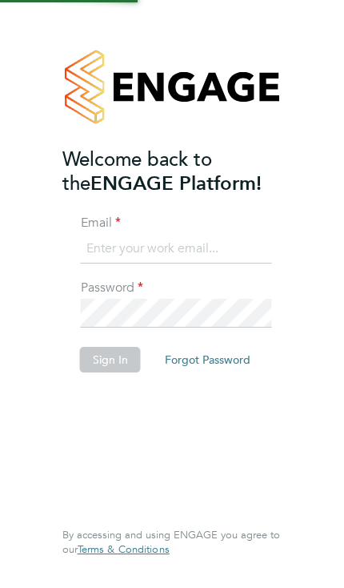 The image size is (344, 588). I want to click on span: Welcome back to the, so click(137, 171).